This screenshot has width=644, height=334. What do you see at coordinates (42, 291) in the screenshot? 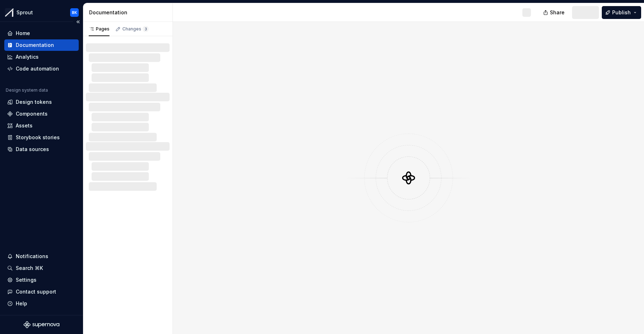
I see `button: Contact support` at bounding box center [42, 291].